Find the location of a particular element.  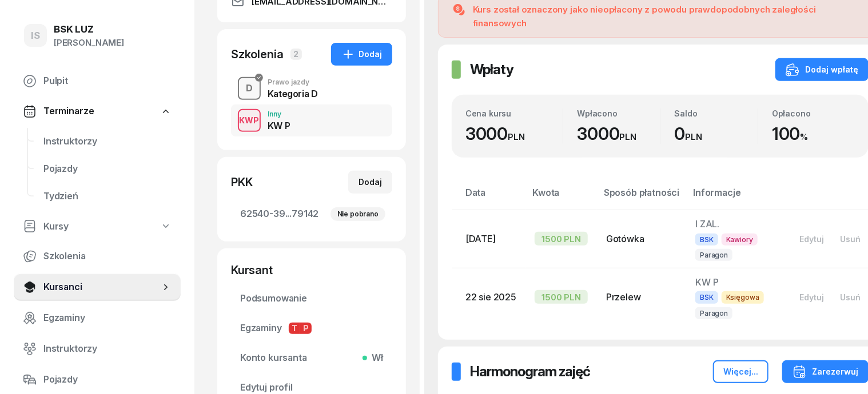

button: KWP is located at coordinates (249, 121).